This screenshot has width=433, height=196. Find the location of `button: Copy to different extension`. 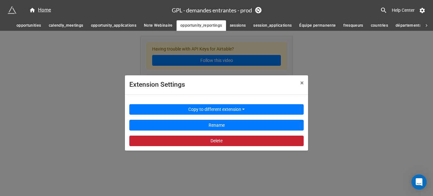

button: Copy to different extension is located at coordinates (217, 109).